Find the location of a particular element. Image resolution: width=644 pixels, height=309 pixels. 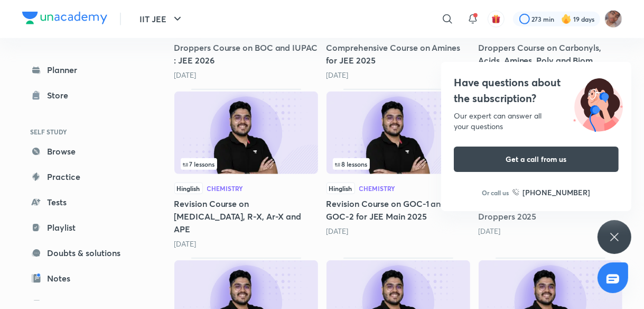

div: Revision Course on Hydrocarbons, R-X, Ar-X and APE is located at coordinates (246, 169).